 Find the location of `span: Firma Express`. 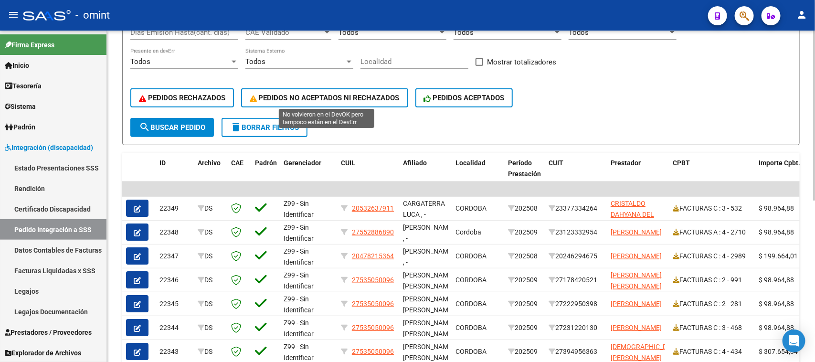

span: Firma Express is located at coordinates (30, 45).